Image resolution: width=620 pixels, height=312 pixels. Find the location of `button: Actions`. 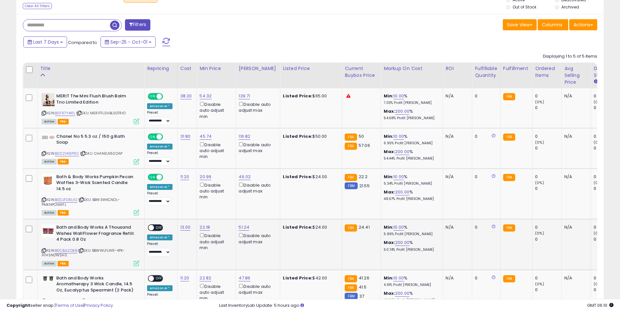

button: Actions is located at coordinates (584, 25).